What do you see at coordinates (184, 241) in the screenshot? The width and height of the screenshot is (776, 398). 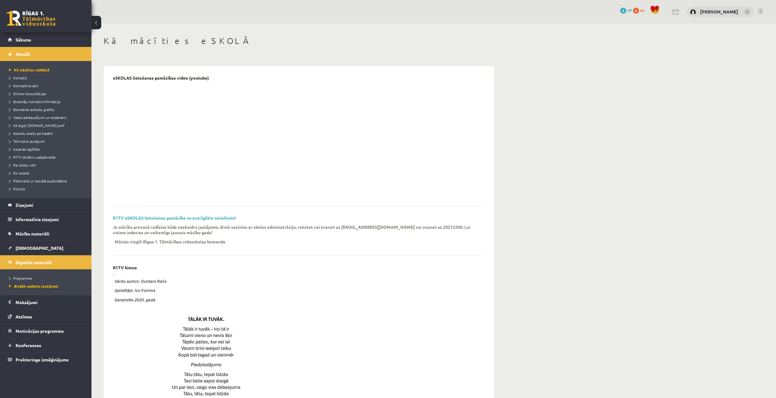 I see `p: Rīgas 1. Tālmācības vidusskolas komanda` at bounding box center [184, 241].